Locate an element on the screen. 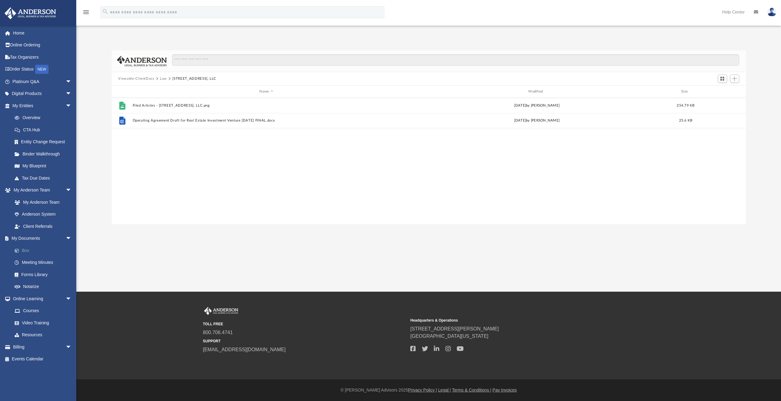 This screenshot has height=401, width=781. a: Binder Walkthrough is located at coordinates (45, 154).